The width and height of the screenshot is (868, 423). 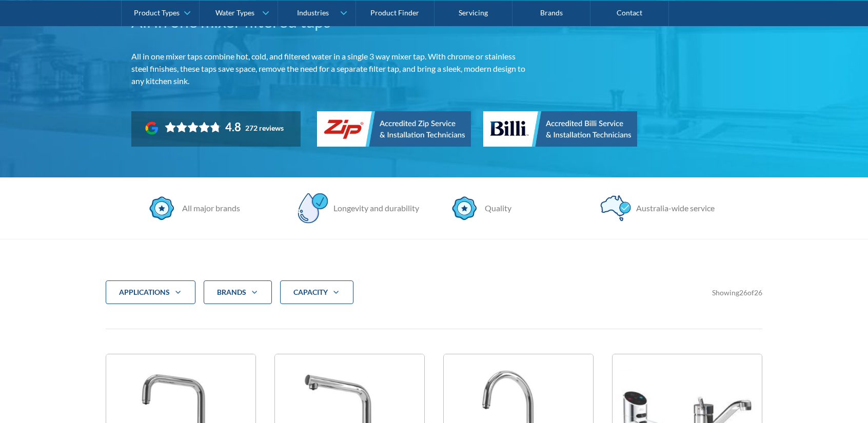 I want to click on form: Filter 5, so click(x=434, y=300).